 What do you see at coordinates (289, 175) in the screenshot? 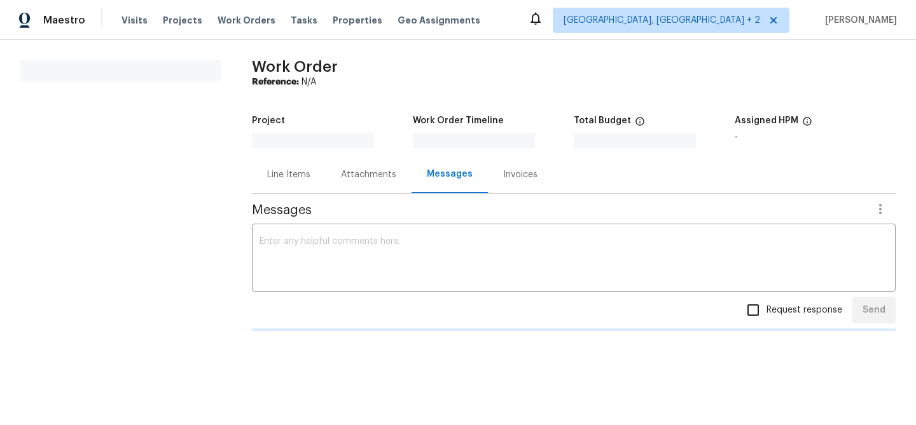
I see `div: Line Items` at bounding box center [289, 175].